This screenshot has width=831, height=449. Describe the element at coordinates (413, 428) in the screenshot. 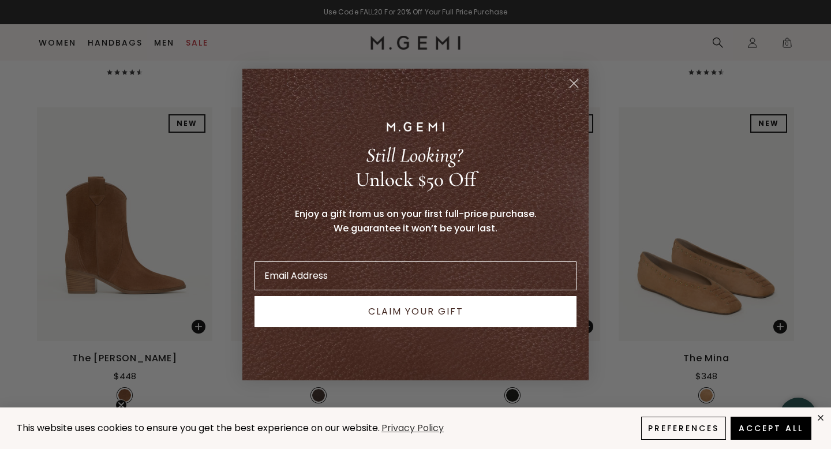

I see `a: Privacy Policy (opens in a new tab)` at that location.